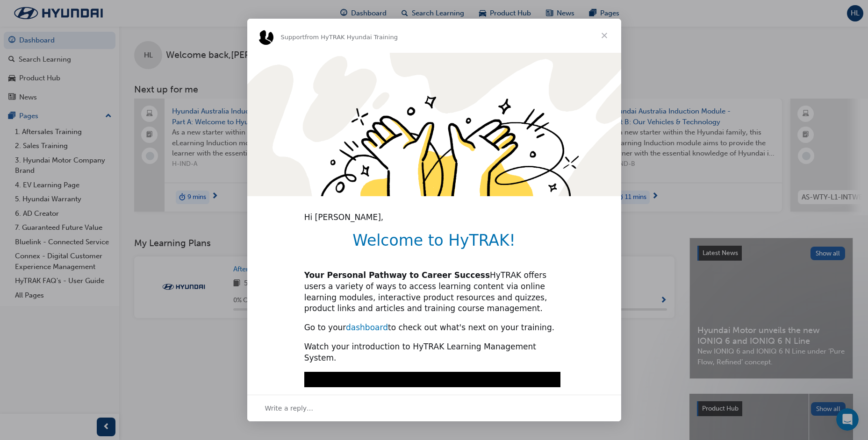  Describe the element at coordinates (293, 36) in the screenshot. I see `span: Support` at that location.